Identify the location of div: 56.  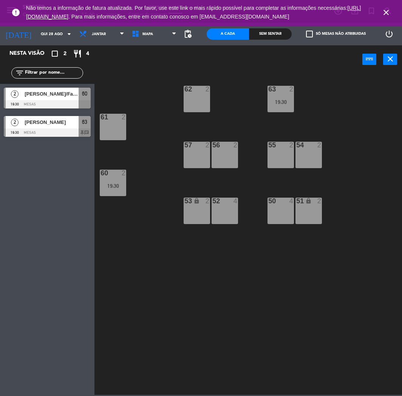
(212, 145).